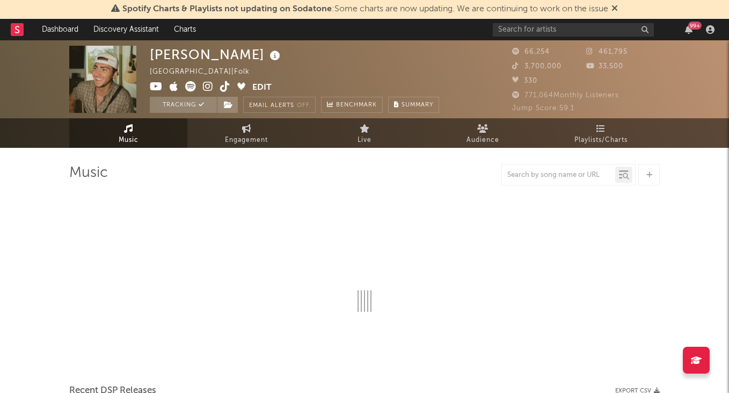 This screenshot has width=729, height=393. Describe the element at coordinates (365, 9) in the screenshot. I see `span: : Some charts are now updating. We are continuing to work on the issue` at that location.